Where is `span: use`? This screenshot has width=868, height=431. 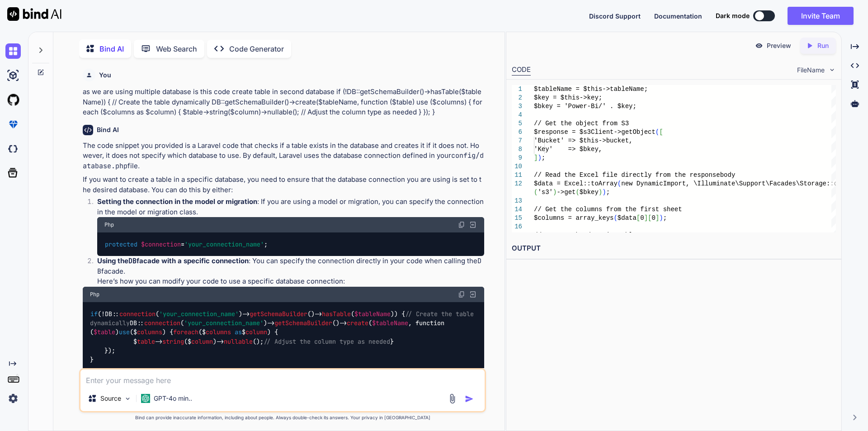 span: use is located at coordinates (124, 332).